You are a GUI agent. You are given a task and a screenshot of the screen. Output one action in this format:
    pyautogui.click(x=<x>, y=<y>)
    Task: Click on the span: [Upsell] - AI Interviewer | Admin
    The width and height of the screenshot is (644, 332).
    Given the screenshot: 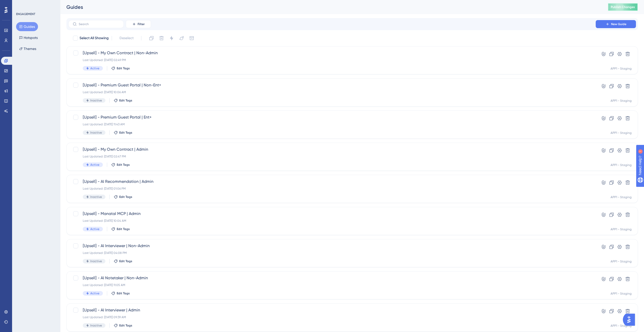 What is the action you would take?
    pyautogui.click(x=332, y=311)
    